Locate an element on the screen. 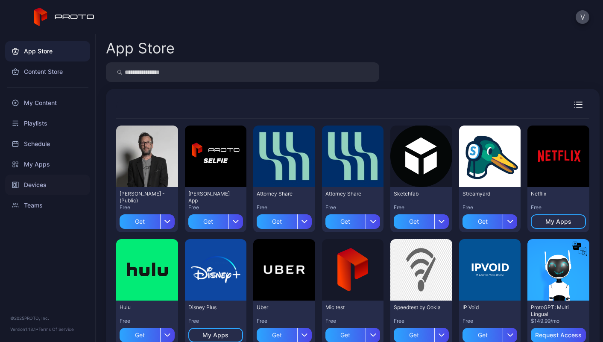 Image resolution: width=603 pixels, height=342 pixels. div: Playlists is located at coordinates (47, 123).